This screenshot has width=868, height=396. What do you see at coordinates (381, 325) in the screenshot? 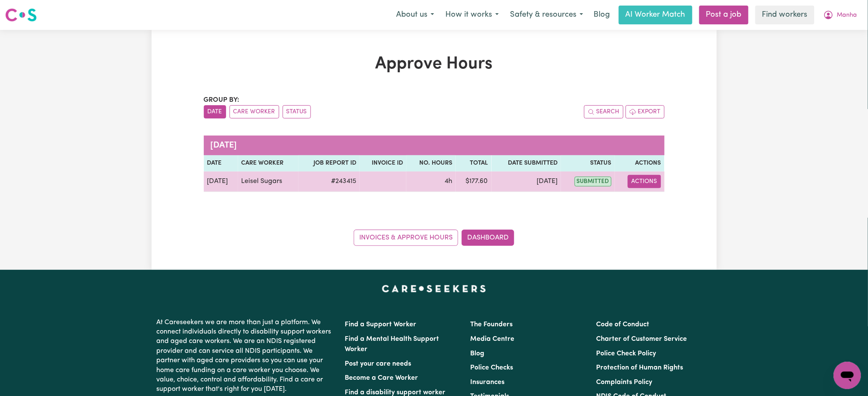
I see `a: Find a Support Worker` at bounding box center [381, 325].